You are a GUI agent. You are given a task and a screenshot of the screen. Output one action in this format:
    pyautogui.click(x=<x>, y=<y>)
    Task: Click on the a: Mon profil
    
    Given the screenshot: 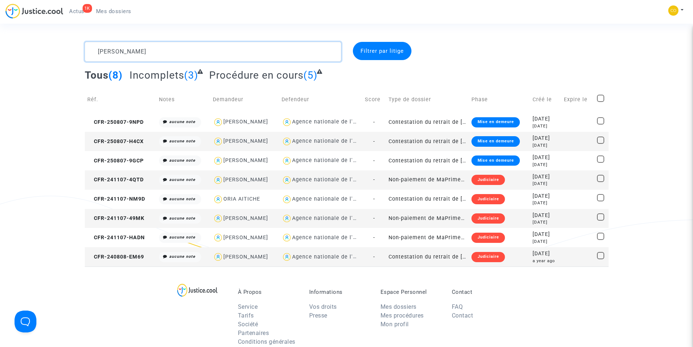 What is the action you would take?
    pyautogui.click(x=395, y=324)
    